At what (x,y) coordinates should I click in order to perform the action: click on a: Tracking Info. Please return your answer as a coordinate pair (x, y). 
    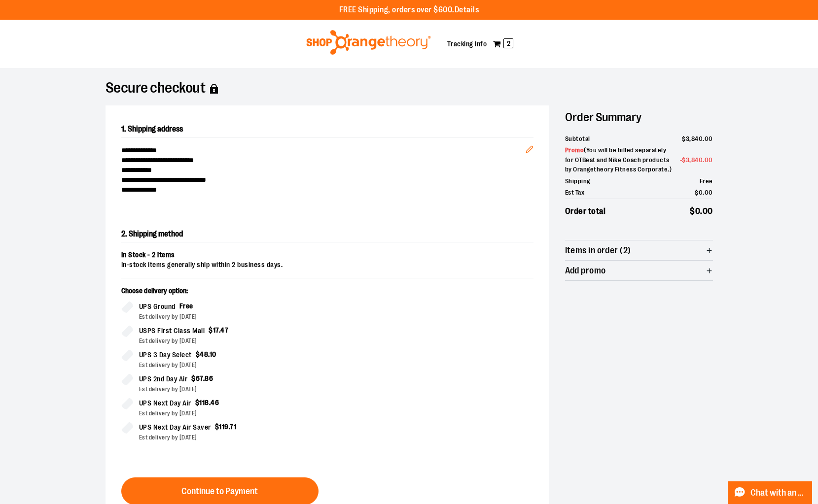
    Looking at the image, I should click on (467, 44).